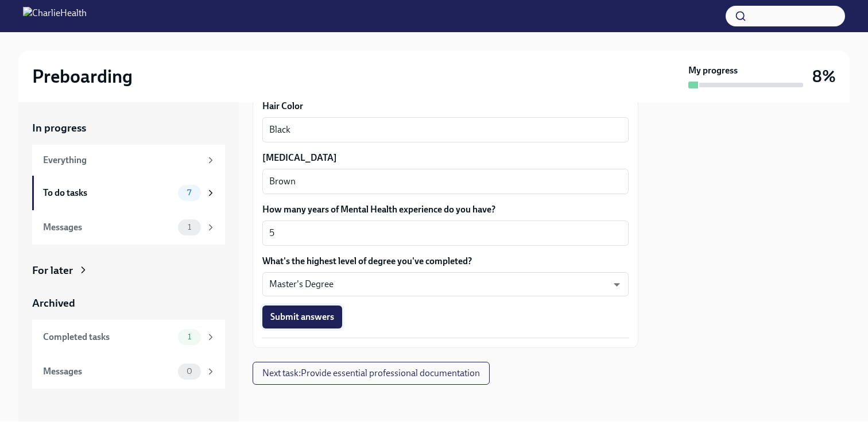  What do you see at coordinates (302, 317) in the screenshot?
I see `span: Submit answers` at bounding box center [302, 317].